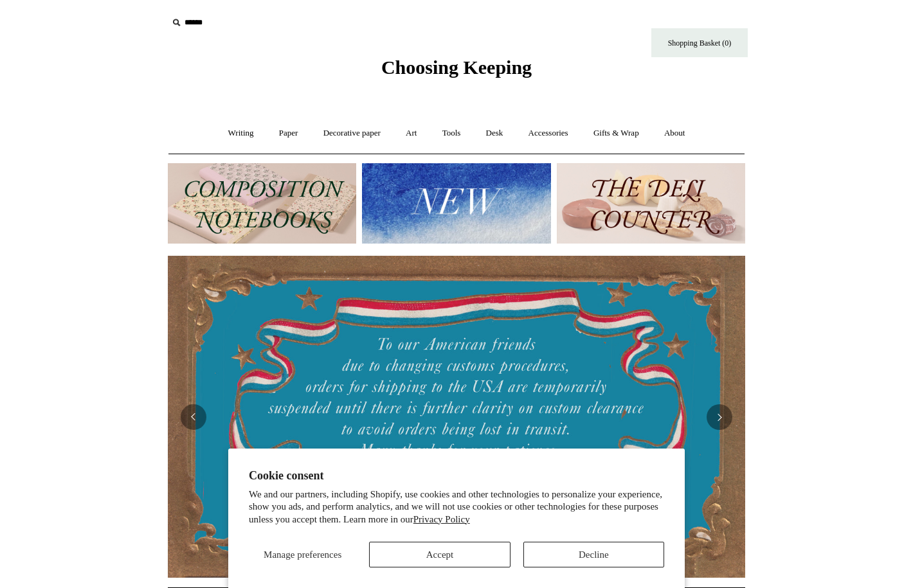 This screenshot has width=913, height=588. Describe the element at coordinates (302, 555) in the screenshot. I see `span: Manage preferences` at that location.